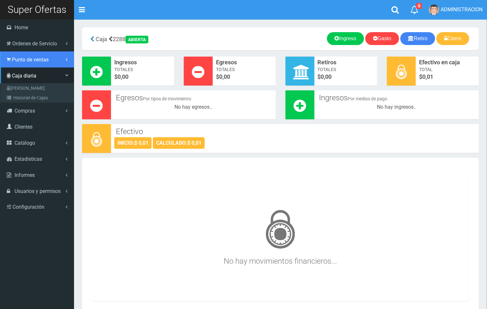 The width and height of the screenshot is (487, 309). What do you see at coordinates (101, 39) in the screenshot?
I see `span: Caja` at bounding box center [101, 39].